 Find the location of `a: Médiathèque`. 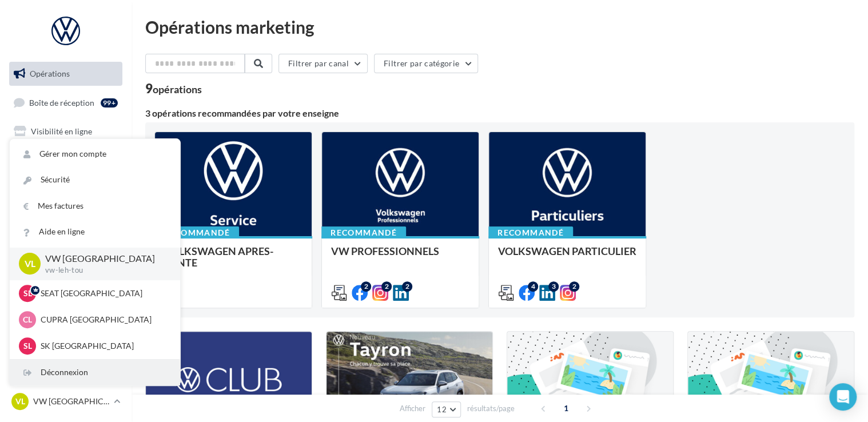

a: Médiathèque is located at coordinates (66, 217).